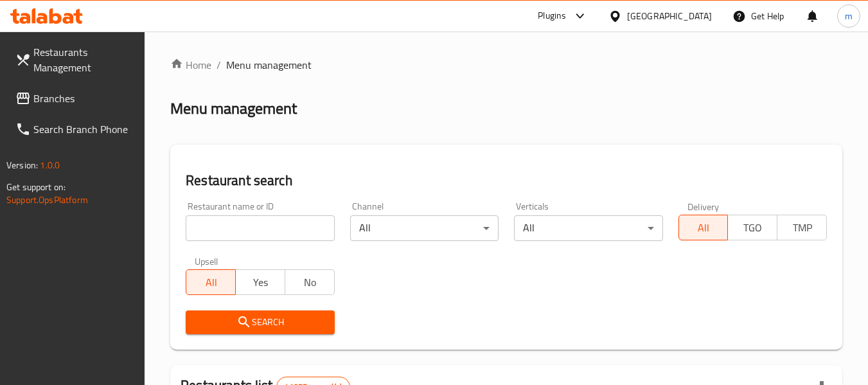 The width and height of the screenshot is (868, 385). I want to click on span: Search, so click(260, 322).